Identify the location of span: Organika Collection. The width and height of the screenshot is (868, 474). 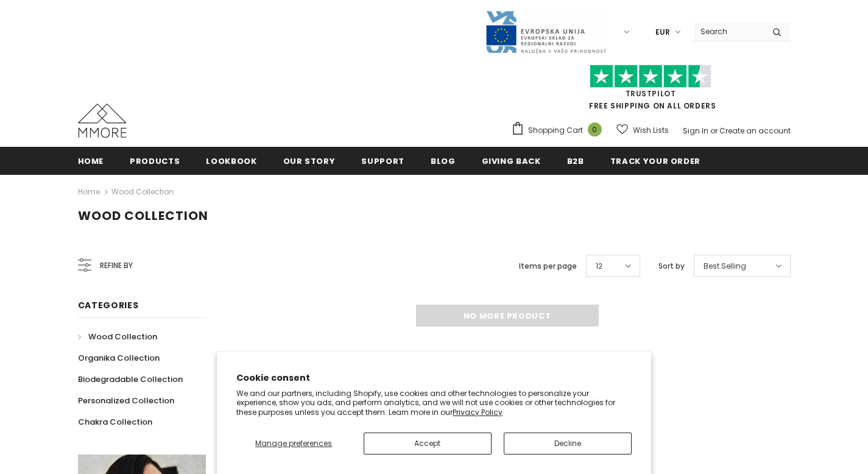
(119, 358).